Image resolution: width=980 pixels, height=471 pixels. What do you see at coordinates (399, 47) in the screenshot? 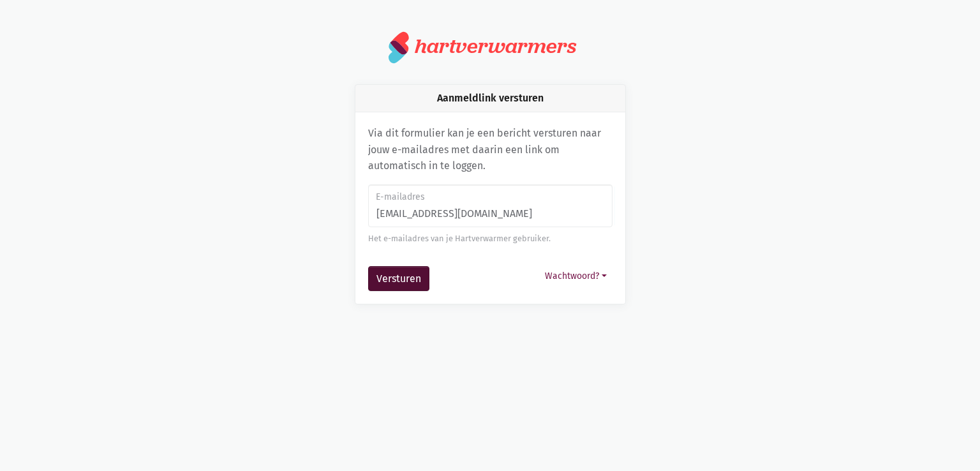
I see `img: logo.svg` at bounding box center [399, 47].